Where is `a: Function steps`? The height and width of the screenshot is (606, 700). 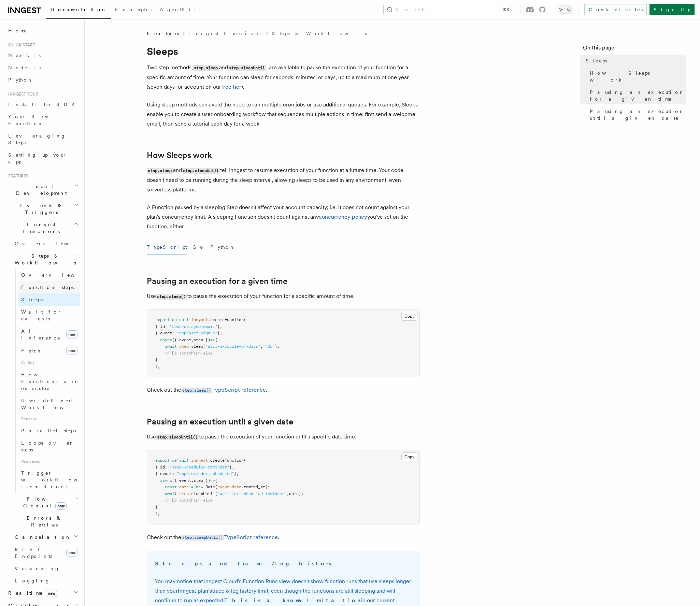
a: Function steps is located at coordinates (49, 287).